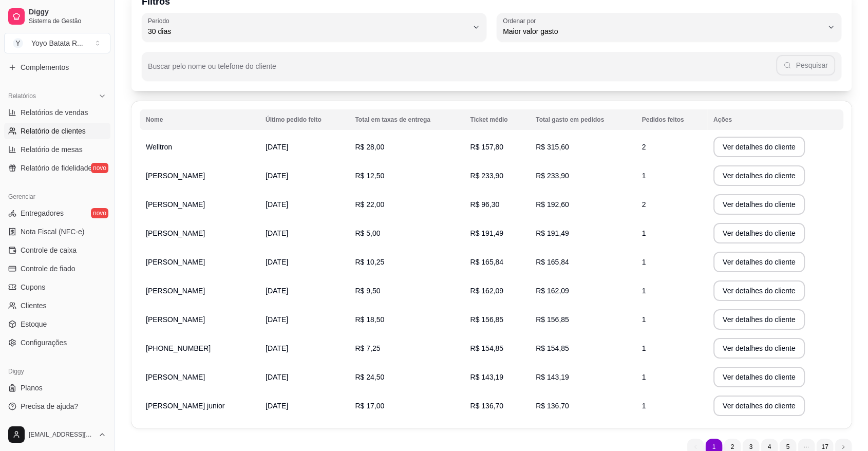 The height and width of the screenshot is (451, 868). What do you see at coordinates (370, 406) in the screenshot?
I see `span: R$ 17,00` at bounding box center [370, 406].